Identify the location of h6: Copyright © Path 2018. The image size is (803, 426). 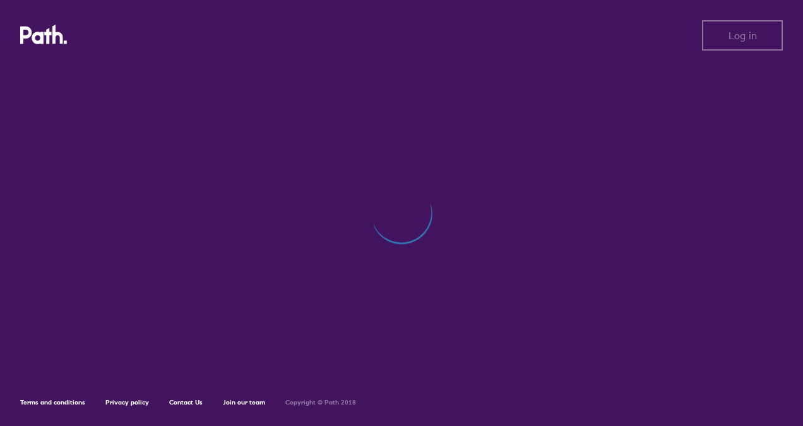
(321, 402).